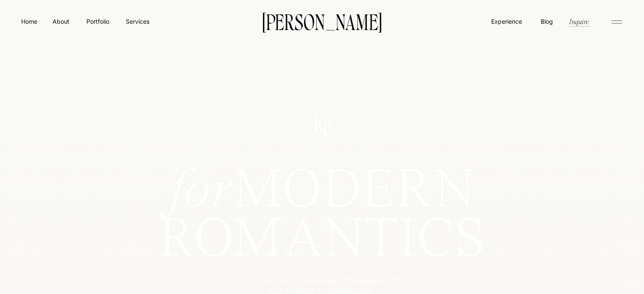 This screenshot has height=294, width=644. Describe the element at coordinates (29, 21) in the screenshot. I see `nav: Home` at that location.